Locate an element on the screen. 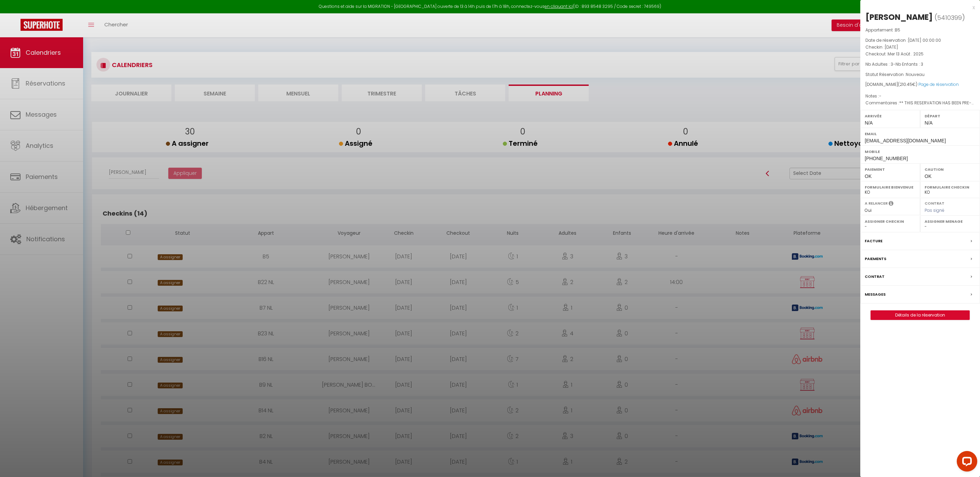 Image resolution: width=980 pixels, height=477 pixels. span: Nb Enfants : 3 is located at coordinates (909, 64).